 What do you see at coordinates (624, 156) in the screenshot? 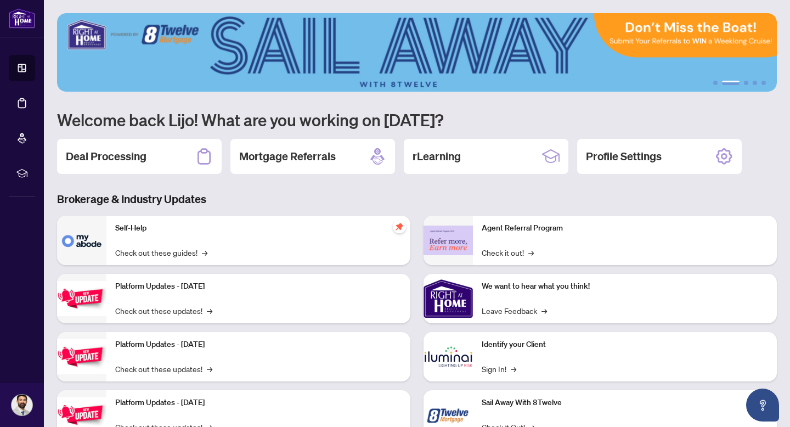
I see `h2: Profile Settings` at bounding box center [624, 156].